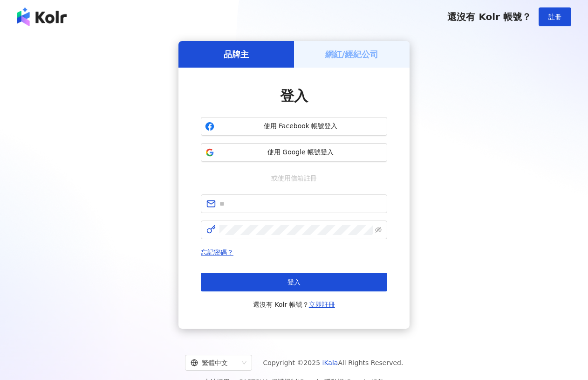 This screenshot has height=380, width=588. What do you see at coordinates (379, 230) in the screenshot?
I see `span: eye-invisible` at bounding box center [379, 230].